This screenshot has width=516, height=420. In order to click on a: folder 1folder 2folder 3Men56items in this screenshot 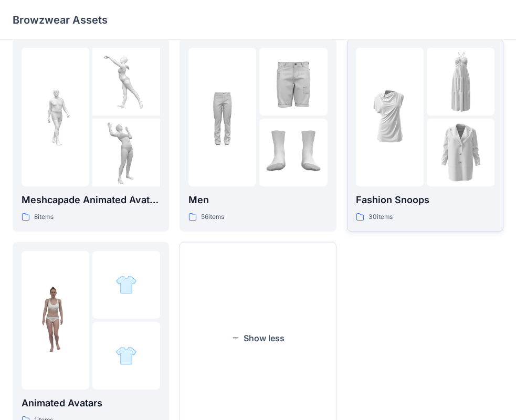, I will do `click(258, 135)`.